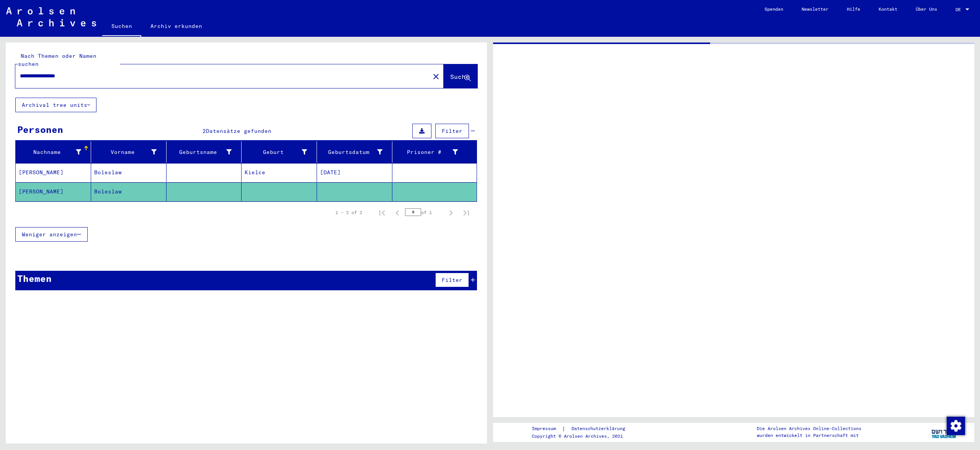  What do you see at coordinates (34, 278) in the screenshot?
I see `div: Themen` at bounding box center [34, 278].